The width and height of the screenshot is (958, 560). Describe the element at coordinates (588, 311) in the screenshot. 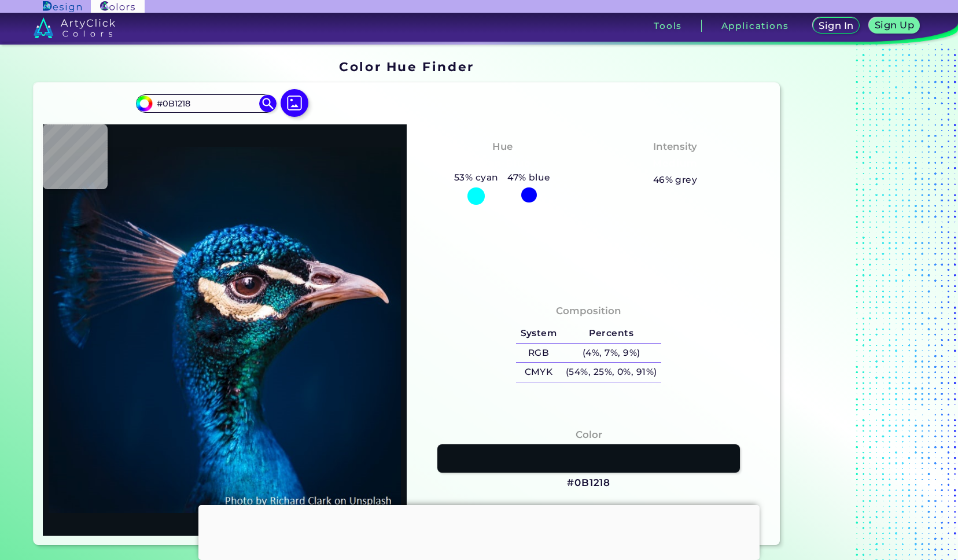

I see `h4: Composition` at that location.